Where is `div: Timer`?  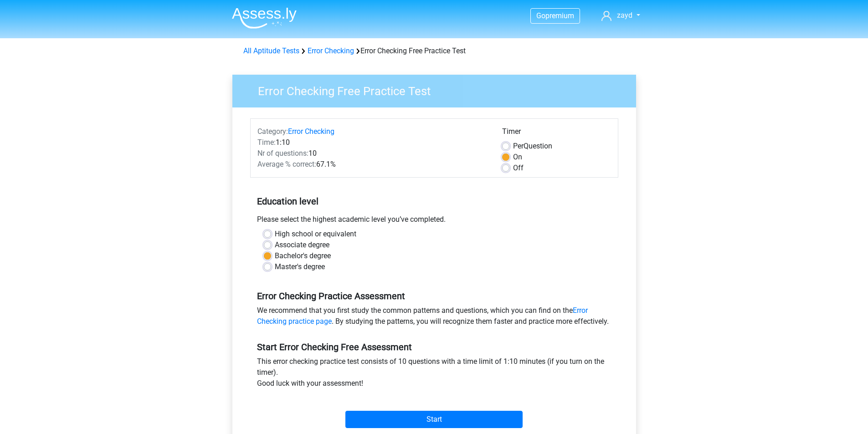 div: Timer is located at coordinates (557, 133).